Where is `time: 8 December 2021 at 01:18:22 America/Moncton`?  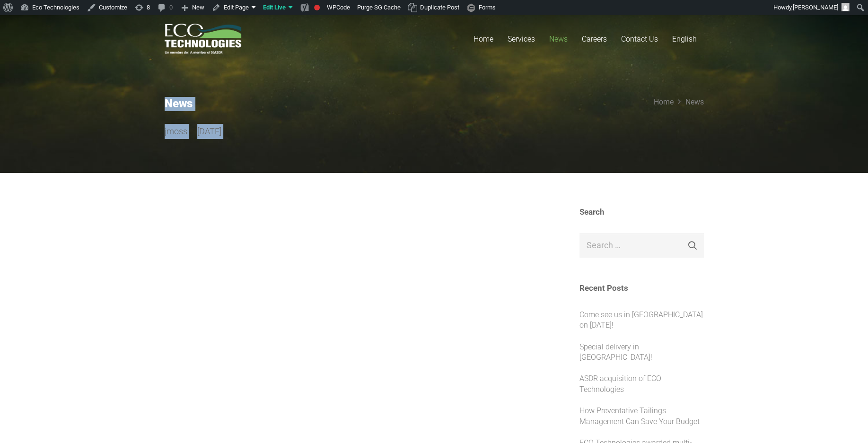 time: 8 December 2021 at 01:18:22 America/Moncton is located at coordinates (209, 131).